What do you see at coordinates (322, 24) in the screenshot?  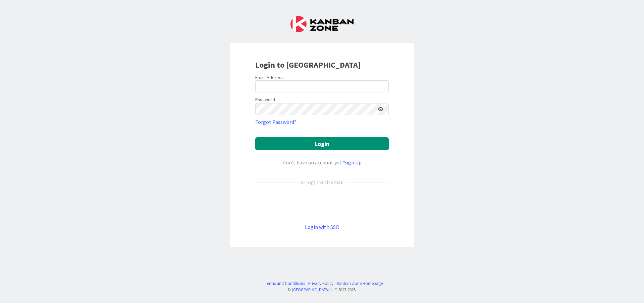 I see `img: Kanban Zone` at bounding box center [322, 24].